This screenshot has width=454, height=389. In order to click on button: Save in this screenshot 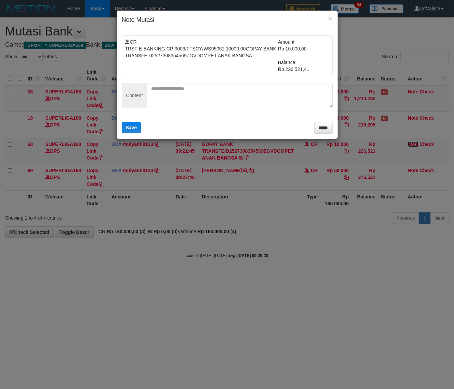, I will do `click(131, 128)`.